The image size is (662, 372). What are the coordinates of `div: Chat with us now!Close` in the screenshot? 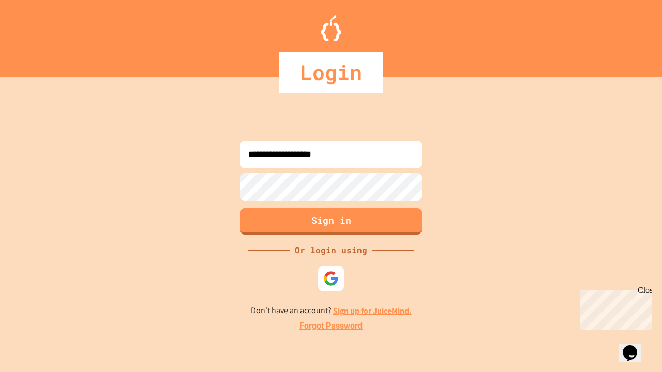 It's located at (38, 35).